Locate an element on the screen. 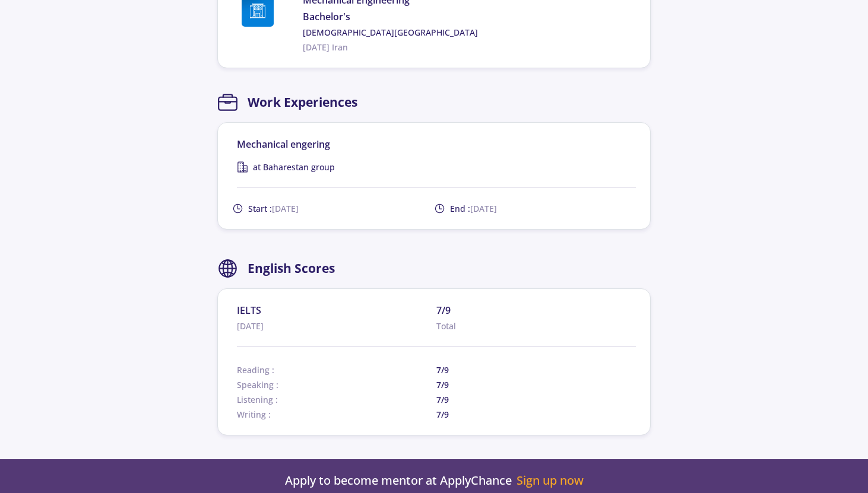  span: Writing : is located at coordinates (337, 415).